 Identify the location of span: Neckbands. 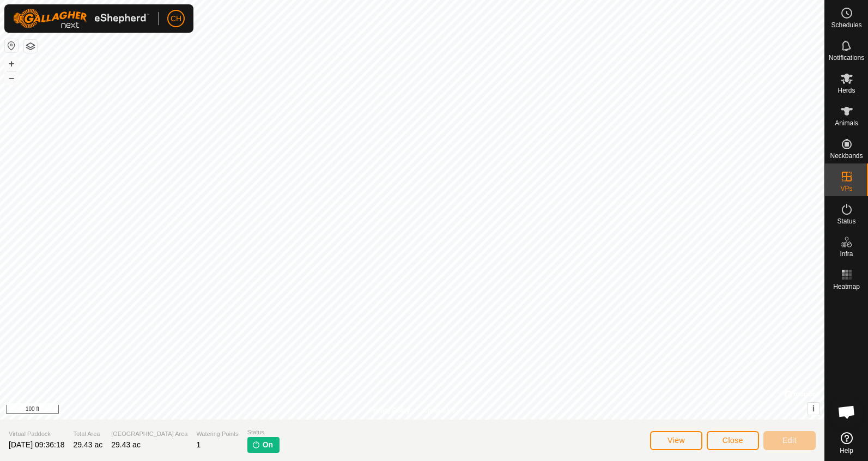
(846, 156).